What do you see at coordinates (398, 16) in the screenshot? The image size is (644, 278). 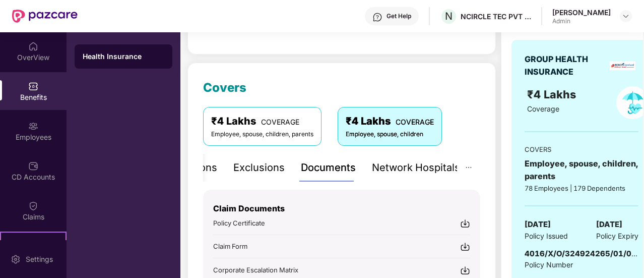 I see `div: Get Help` at bounding box center [398, 16].